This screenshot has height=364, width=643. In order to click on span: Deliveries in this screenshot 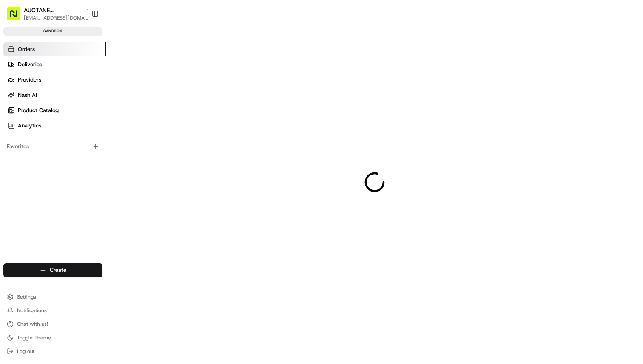, I will do `click(30, 64)`.